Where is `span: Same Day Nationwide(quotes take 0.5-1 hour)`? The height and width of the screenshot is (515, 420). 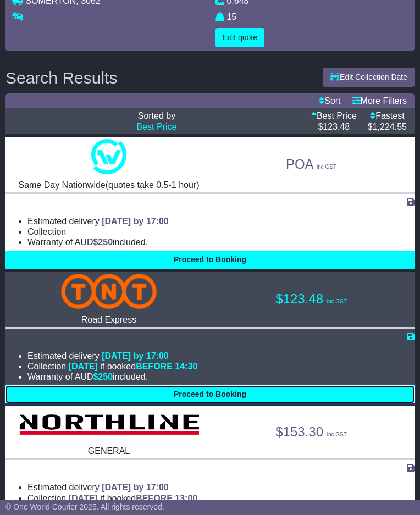
span: Same Day Nationwide(quotes take 0.5-1 hour) is located at coordinates (108, 184).